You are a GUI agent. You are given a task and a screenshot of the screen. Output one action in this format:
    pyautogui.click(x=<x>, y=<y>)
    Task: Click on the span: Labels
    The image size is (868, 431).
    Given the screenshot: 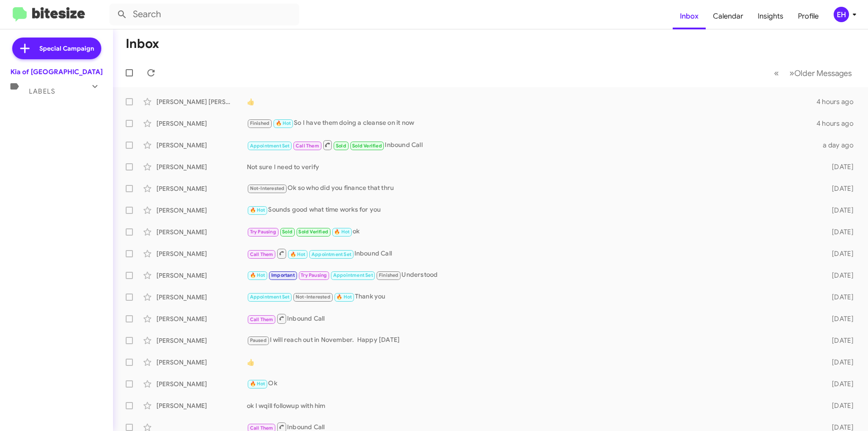 What is the action you would take?
    pyautogui.click(x=42, y=91)
    